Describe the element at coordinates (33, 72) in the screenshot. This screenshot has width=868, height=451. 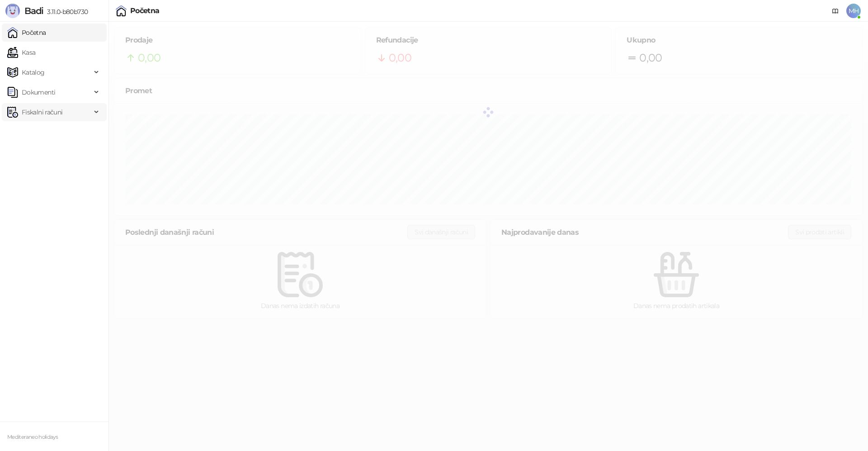
I see `span: Katalog` at that location.